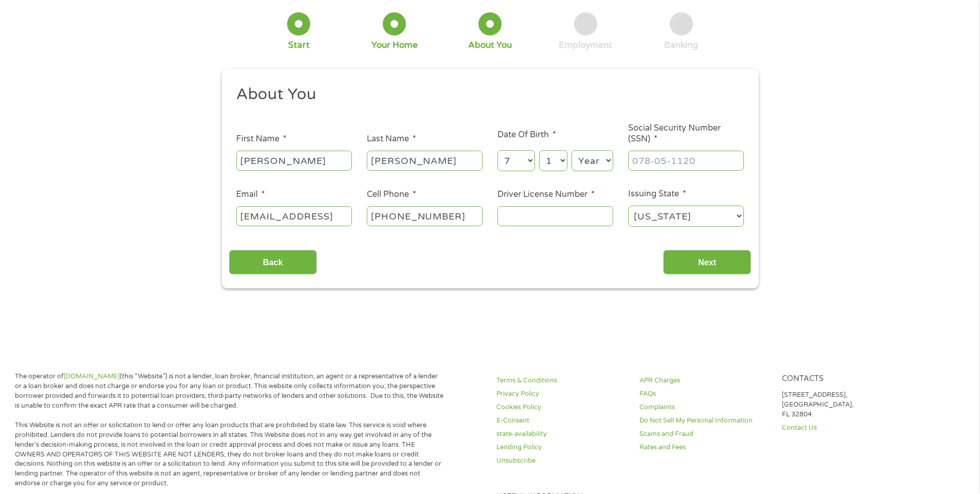 This screenshot has height=494, width=980. Describe the element at coordinates (705, 434) in the screenshot. I see `a: Scams and Fraud` at that location.